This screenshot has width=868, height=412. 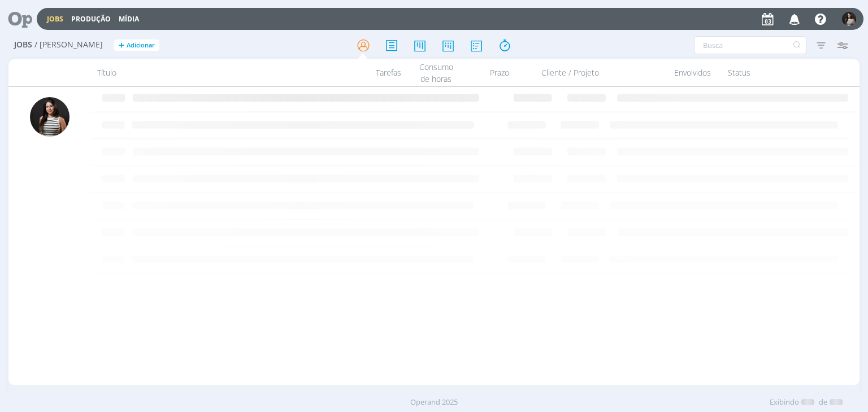 I want to click on div: Cliente / Projeto, so click(x=599, y=72).